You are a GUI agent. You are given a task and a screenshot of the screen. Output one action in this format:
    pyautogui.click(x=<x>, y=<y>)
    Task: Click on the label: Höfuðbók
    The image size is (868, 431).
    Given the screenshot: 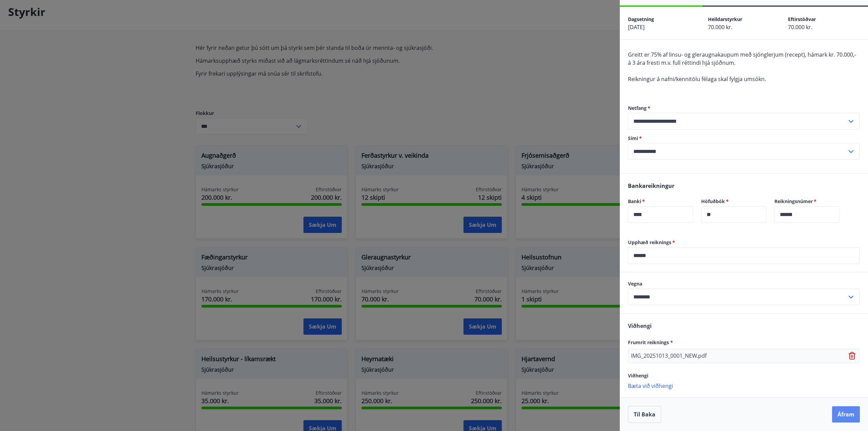 What is the action you would take?
    pyautogui.click(x=734, y=202)
    